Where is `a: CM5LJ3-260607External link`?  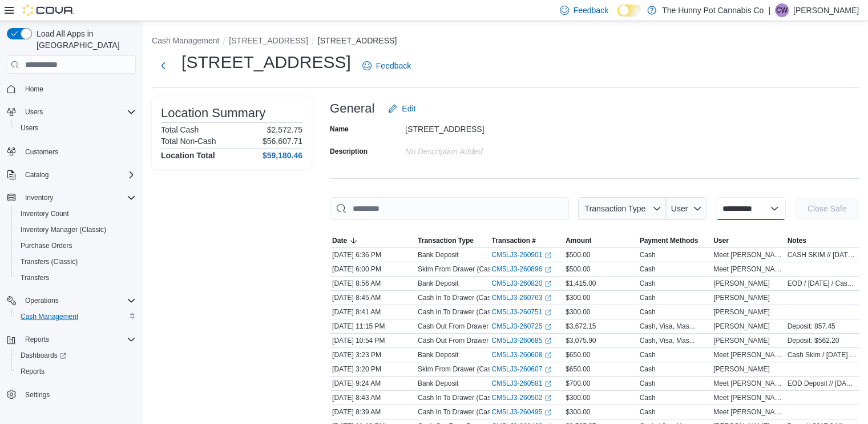 a: CM5LJ3-260607External link is located at coordinates (522, 369).